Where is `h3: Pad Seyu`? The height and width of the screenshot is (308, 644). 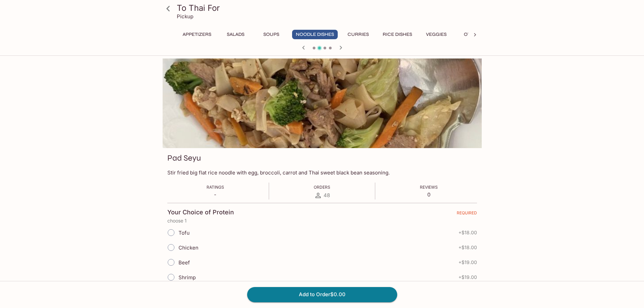 h3: Pad Seyu is located at coordinates (184, 158).